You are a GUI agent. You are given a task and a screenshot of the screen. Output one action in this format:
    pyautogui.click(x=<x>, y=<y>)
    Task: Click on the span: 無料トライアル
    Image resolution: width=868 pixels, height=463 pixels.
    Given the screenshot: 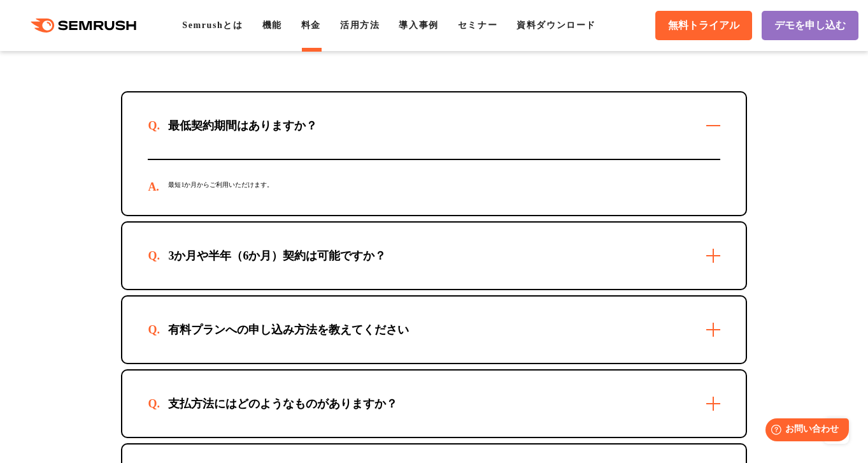 What is the action you would take?
    pyautogui.click(x=704, y=26)
    